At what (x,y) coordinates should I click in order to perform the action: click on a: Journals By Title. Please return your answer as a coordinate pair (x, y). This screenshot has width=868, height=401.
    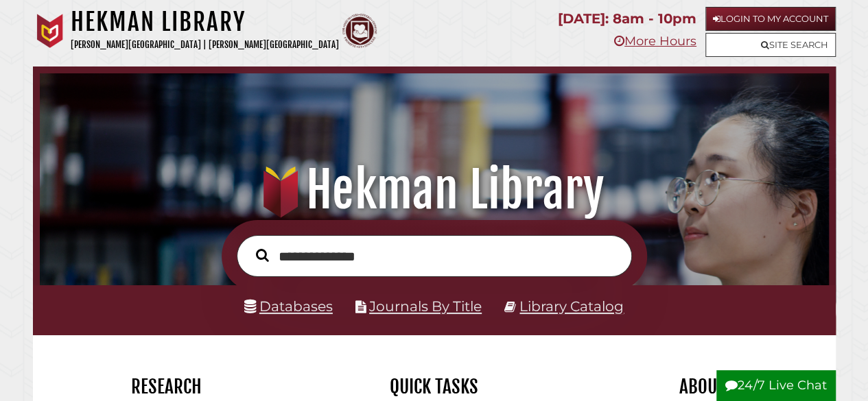
    Looking at the image, I should click on (425, 306).